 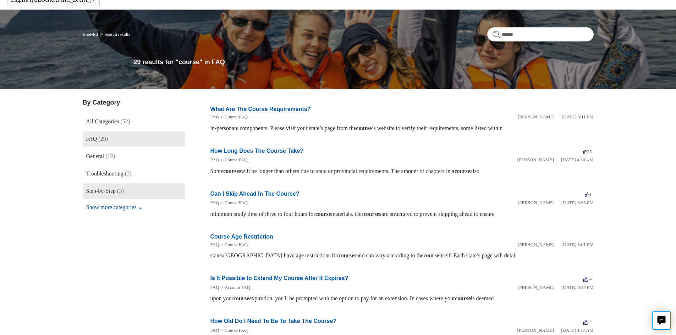 What do you see at coordinates (402, 214) in the screenshot?
I see `div: minimum study time of three to four hours for materials. Our are structured to prevent skipping a...` at bounding box center [402, 214].